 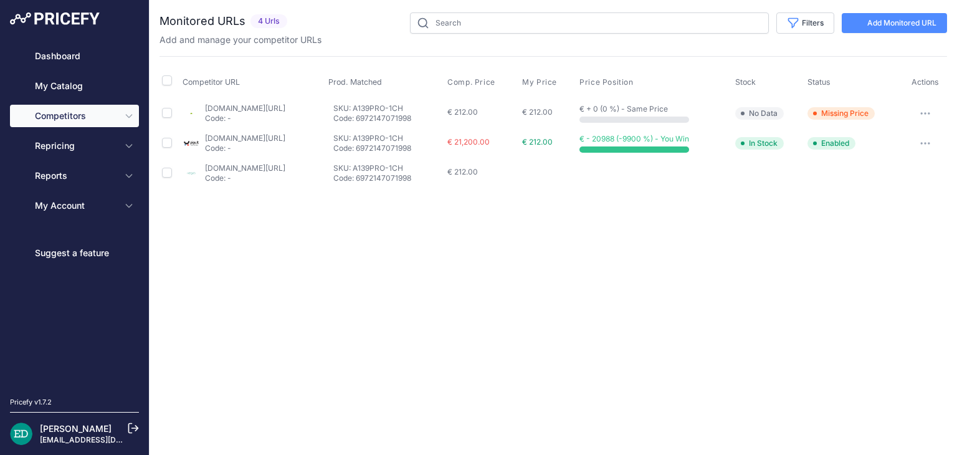 What do you see at coordinates (469, 141) in the screenshot?
I see `span: € 21,200.00` at bounding box center [469, 141].